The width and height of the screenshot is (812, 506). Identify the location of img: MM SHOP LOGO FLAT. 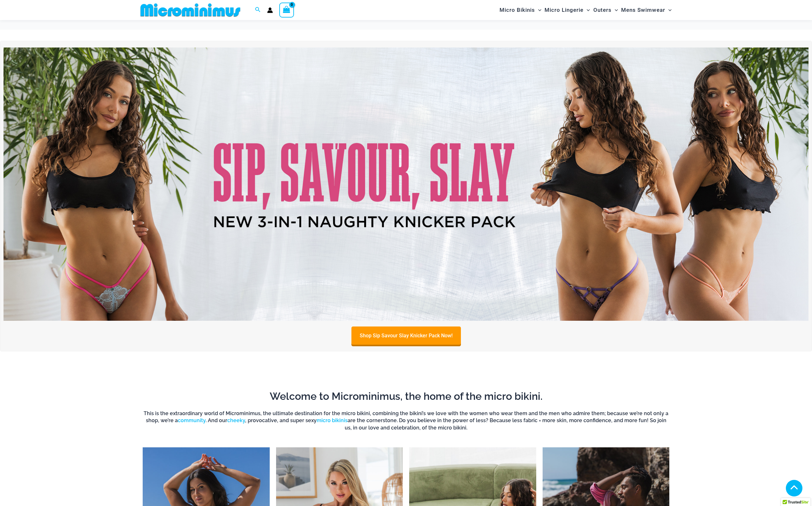
(190, 10).